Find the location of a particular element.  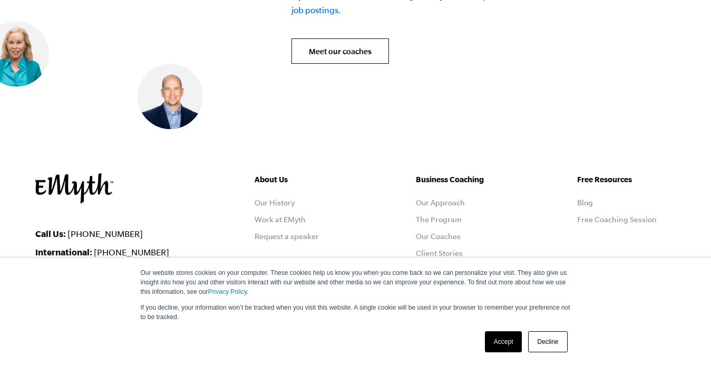

a: Our History is located at coordinates (275, 203).